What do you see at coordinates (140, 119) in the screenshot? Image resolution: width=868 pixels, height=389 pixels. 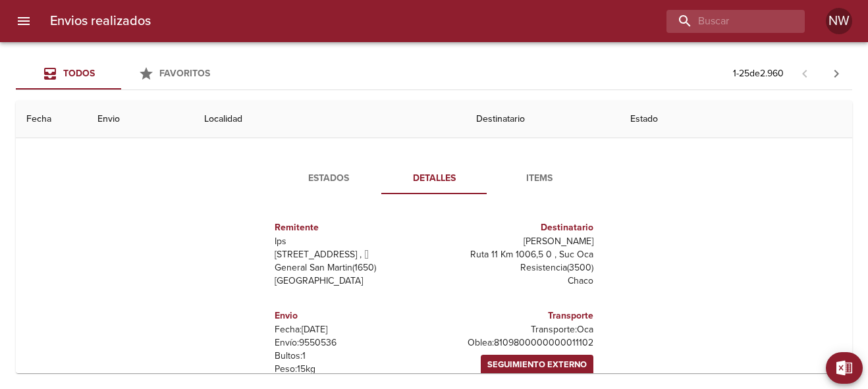 I see `th: Envio` at bounding box center [140, 119].